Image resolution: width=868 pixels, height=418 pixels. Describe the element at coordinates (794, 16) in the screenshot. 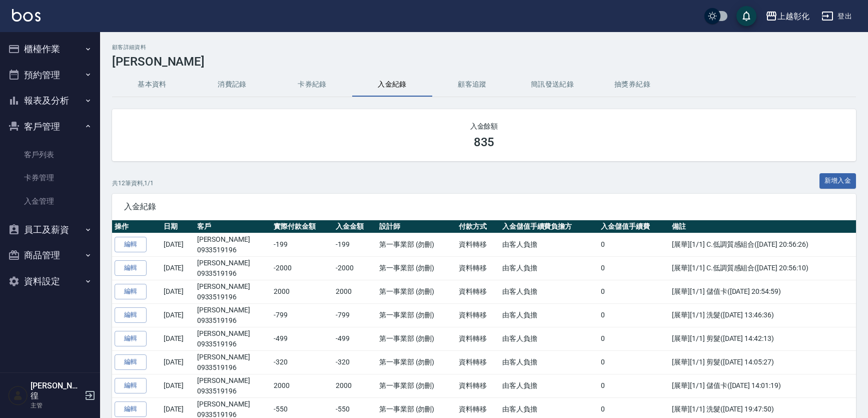

I see `div: 上越彰化` at that location.